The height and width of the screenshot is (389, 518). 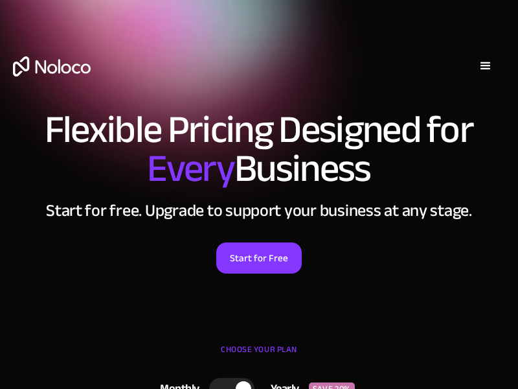 I want to click on div: CHOOSE YOUR PLAN, so click(x=259, y=356).